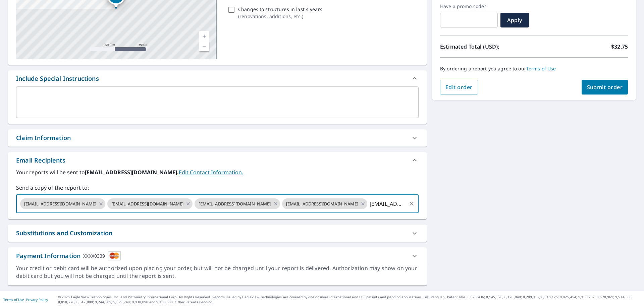 The image size is (644, 308). Describe the element at coordinates (487, 47) in the screenshot. I see `p: Estimated Total (USD):` at that location.